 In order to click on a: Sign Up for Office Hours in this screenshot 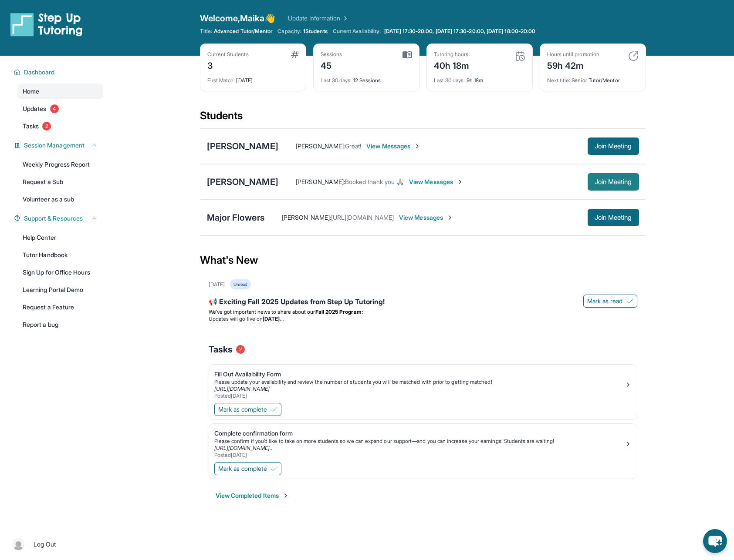, I will do `click(60, 273)`.